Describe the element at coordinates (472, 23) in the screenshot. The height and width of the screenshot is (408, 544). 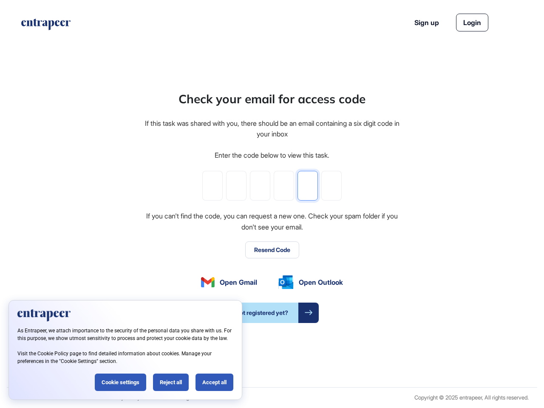
I see `a: Login` at that location.